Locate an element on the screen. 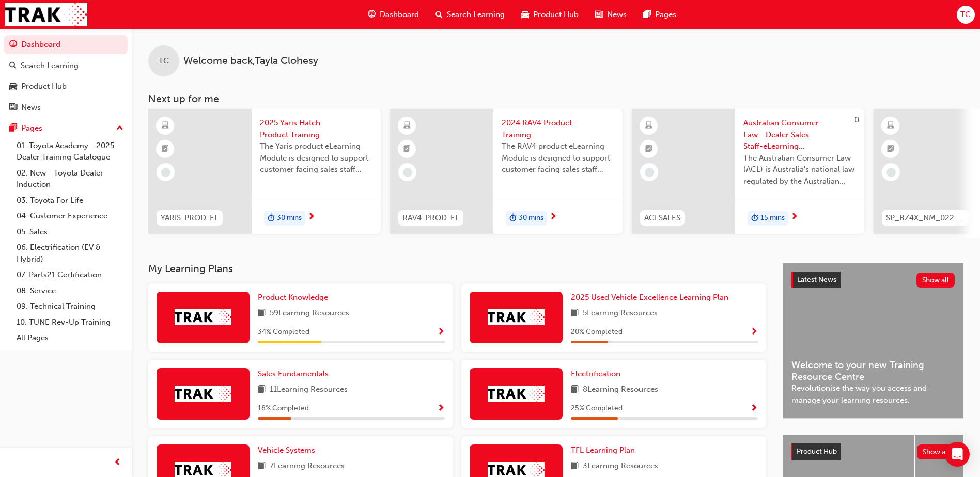  span: Dashboard is located at coordinates (399, 14).